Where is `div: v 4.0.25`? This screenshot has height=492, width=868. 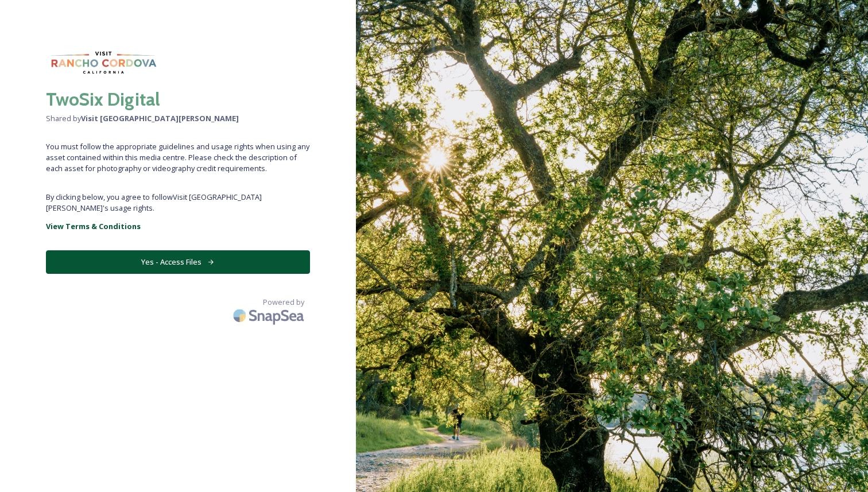 div: v 4.0.25 is located at coordinates (44, 23).